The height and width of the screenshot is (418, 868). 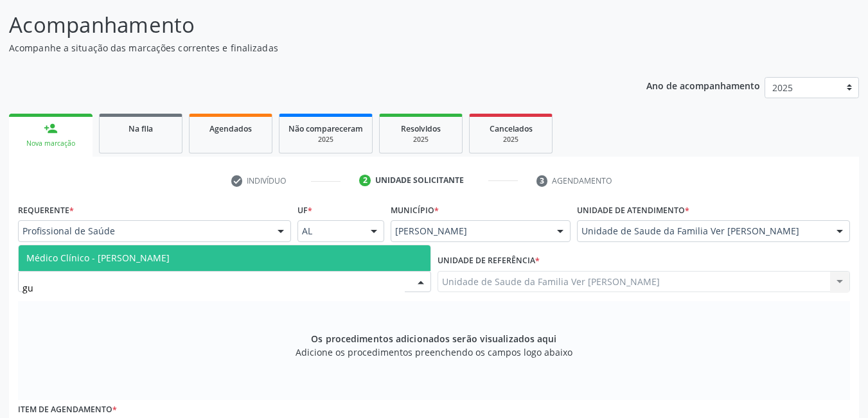 What do you see at coordinates (326, 128) in the screenshot?
I see `span: Não compareceram` at bounding box center [326, 128].